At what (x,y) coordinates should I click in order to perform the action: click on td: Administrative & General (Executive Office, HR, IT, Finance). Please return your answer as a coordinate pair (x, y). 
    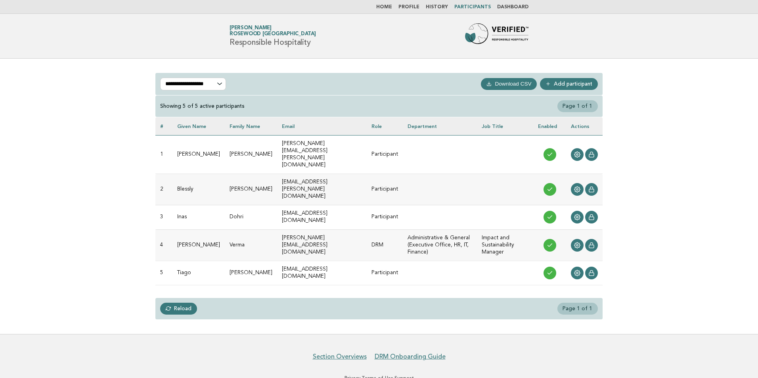
    Looking at the image, I should click on (440, 245).